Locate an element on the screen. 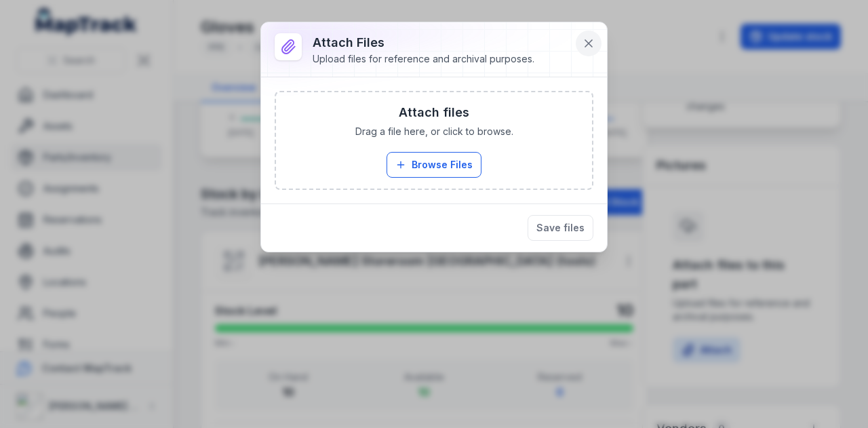  button: Save files is located at coordinates (560, 228).